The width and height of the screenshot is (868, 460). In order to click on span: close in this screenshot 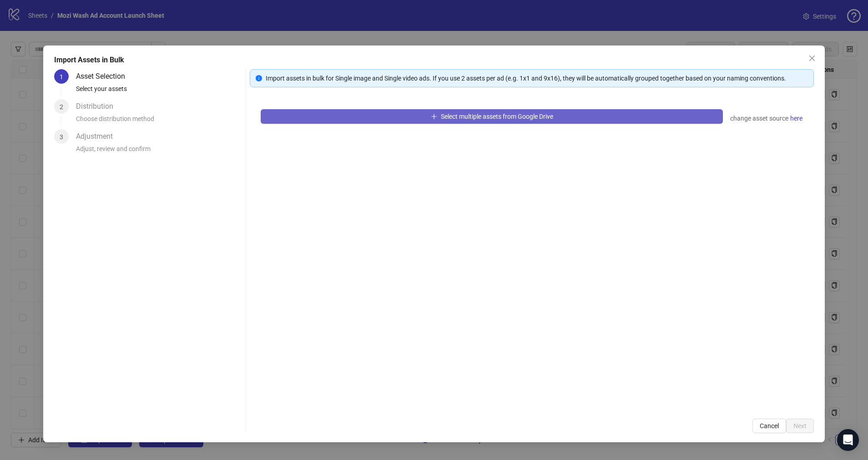, I will do `click(812, 59)`.